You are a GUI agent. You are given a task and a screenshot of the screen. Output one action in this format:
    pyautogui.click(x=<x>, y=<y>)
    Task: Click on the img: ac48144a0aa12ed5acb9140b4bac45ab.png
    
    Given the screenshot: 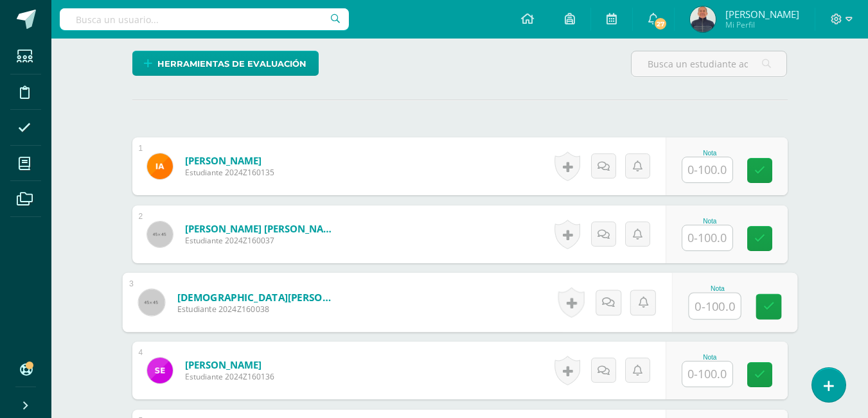 What is the action you would take?
    pyautogui.click(x=160, y=371)
    